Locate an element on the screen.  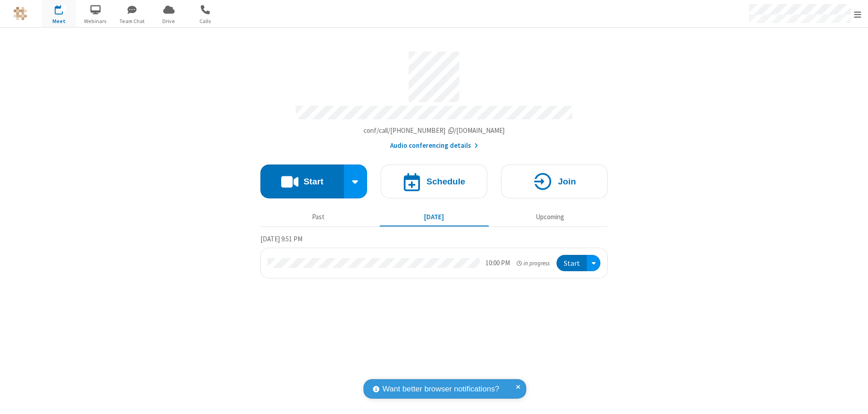
button: Copy my meeting room linkCopy my meeting room link is located at coordinates (434, 131).